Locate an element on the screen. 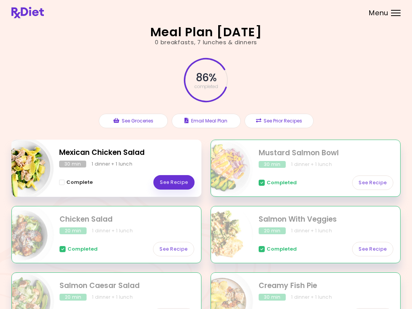  h2: Mustard Salmon Bowl is located at coordinates (326, 153).